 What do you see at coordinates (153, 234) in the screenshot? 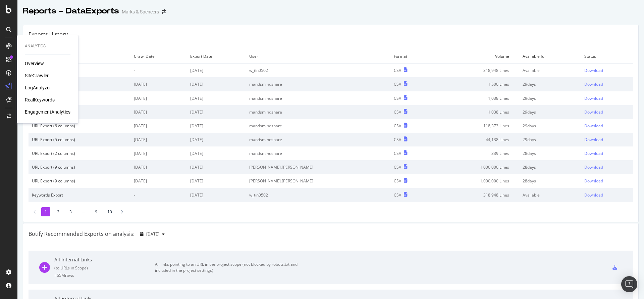
I see `span: 2025 Aug. 16th` at bounding box center [153, 234].